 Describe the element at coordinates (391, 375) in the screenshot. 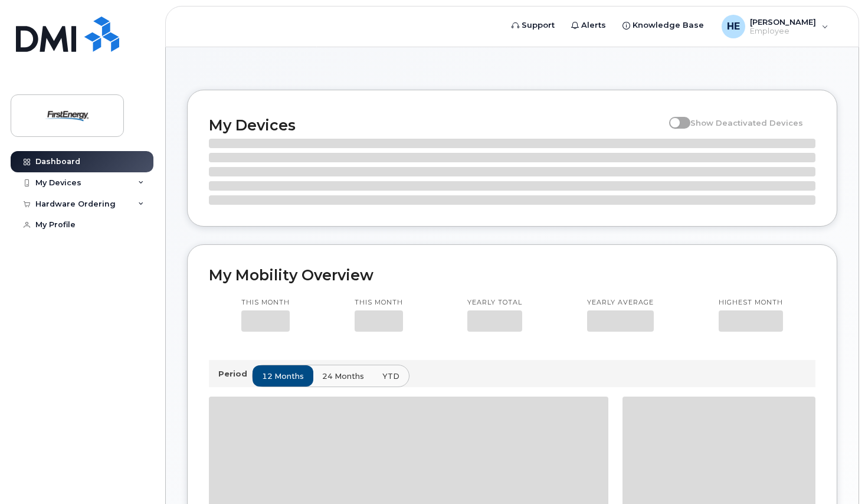

I see `span: YTD` at that location.